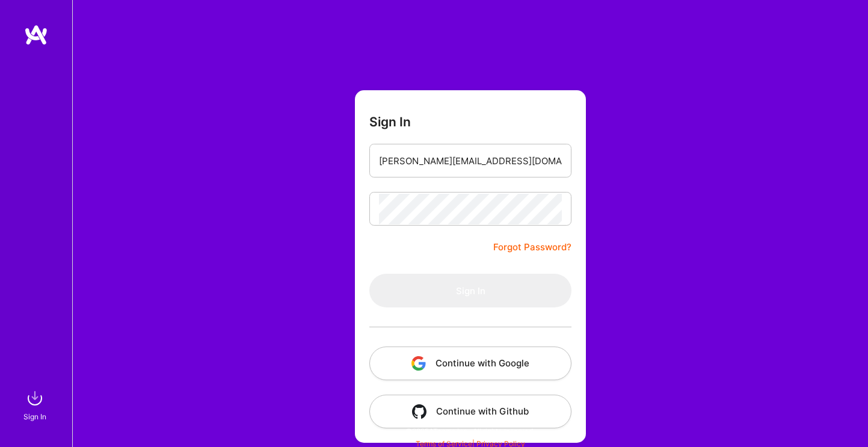  Describe the element at coordinates (470, 291) in the screenshot. I see `button: Sign In` at that location.